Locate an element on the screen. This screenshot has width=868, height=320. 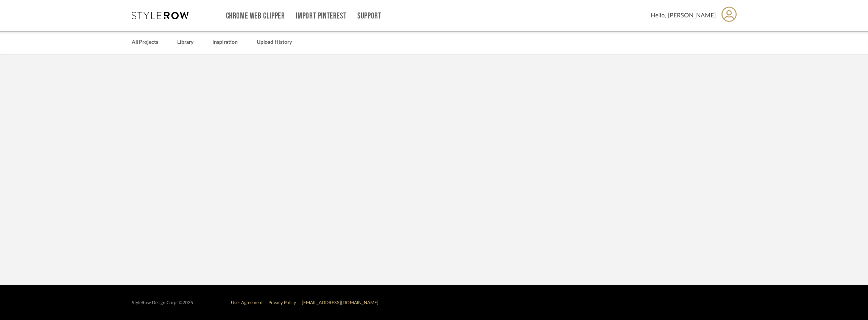
a: User Agreement is located at coordinates (247, 303).